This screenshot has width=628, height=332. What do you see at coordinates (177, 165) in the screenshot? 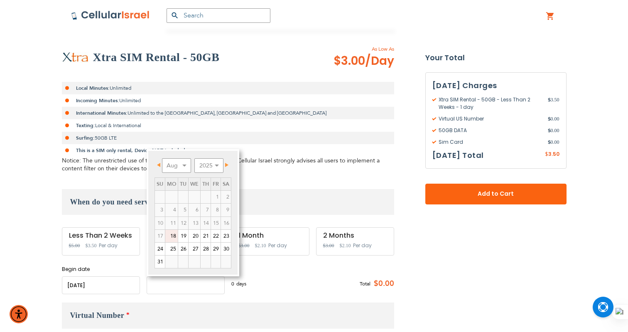
I see `select: Select month` at bounding box center [177, 165].